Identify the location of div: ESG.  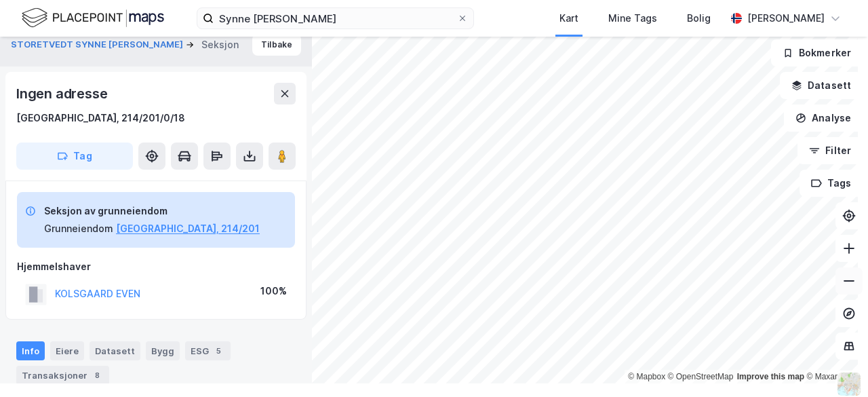
(208, 351).